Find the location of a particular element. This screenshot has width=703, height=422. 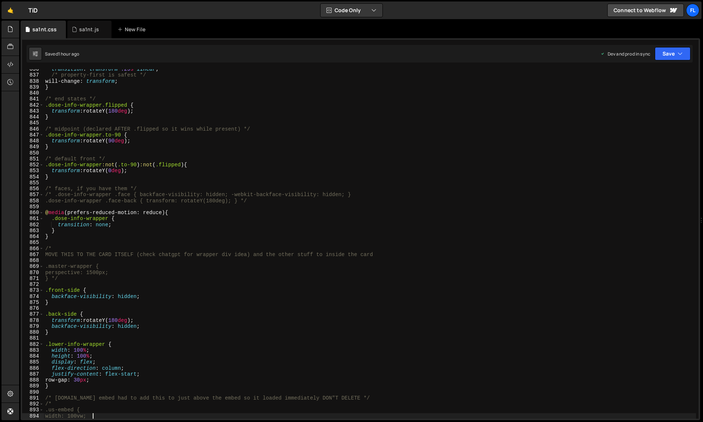

div: 849 is located at coordinates (33, 147).